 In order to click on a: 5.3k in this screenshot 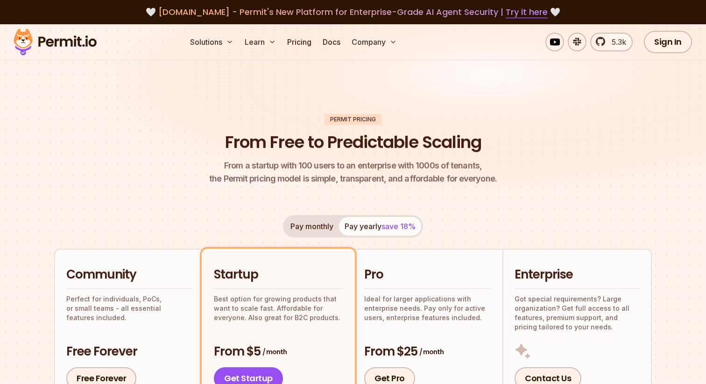, I will do `click(611, 42)`.